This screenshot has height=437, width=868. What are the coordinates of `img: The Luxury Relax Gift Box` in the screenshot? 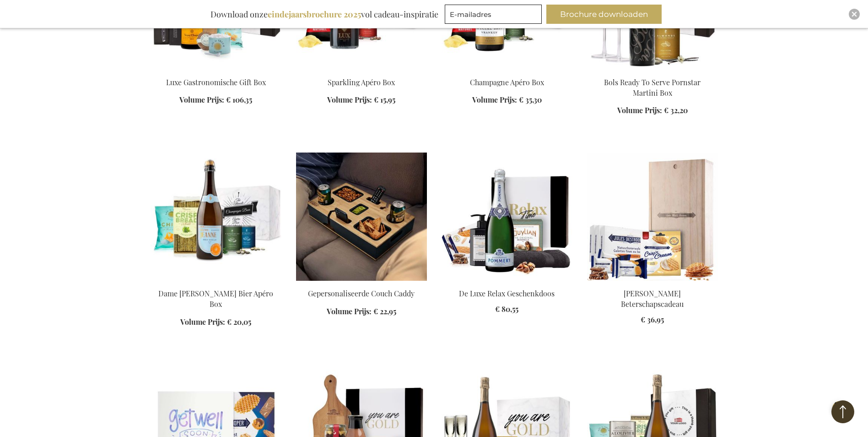 It's located at (507, 217).